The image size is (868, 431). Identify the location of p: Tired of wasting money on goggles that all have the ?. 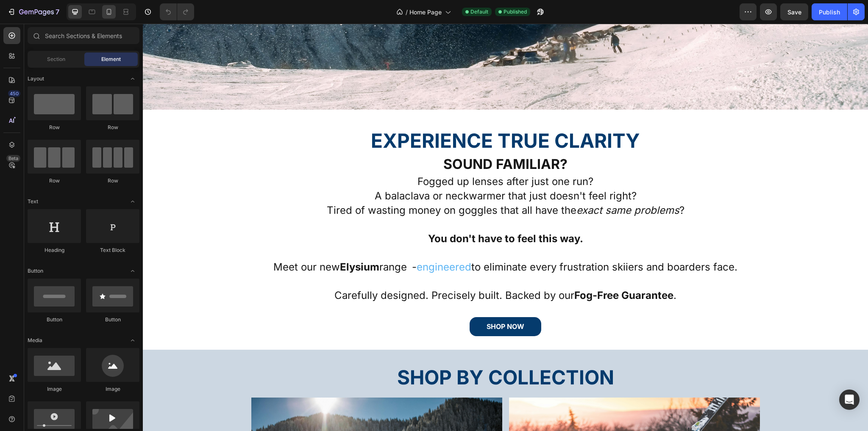
(363, 187).